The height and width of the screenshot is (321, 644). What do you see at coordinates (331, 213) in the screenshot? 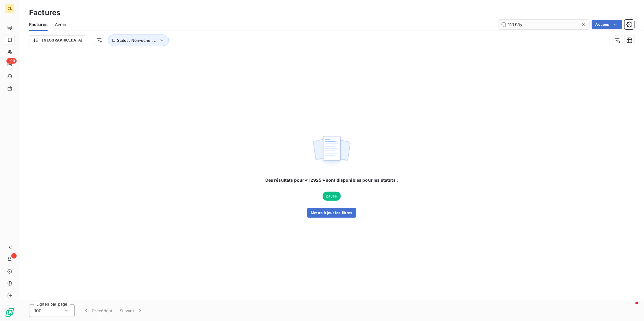
I see `button: Mettre à jour les filtres` at bounding box center [331, 213].